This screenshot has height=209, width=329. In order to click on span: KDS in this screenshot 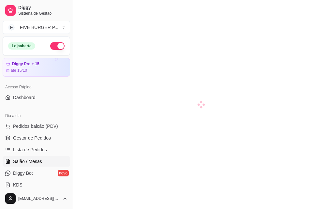, I will do `click(18, 185)`.